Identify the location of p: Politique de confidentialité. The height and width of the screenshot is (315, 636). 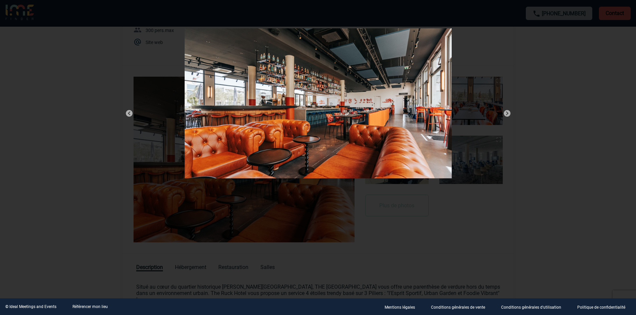
(601, 308).